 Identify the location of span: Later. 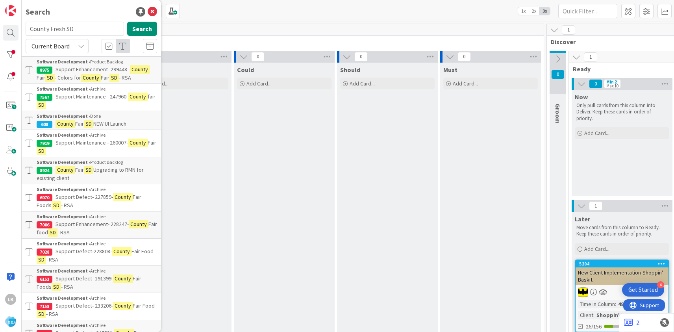
(582, 219).